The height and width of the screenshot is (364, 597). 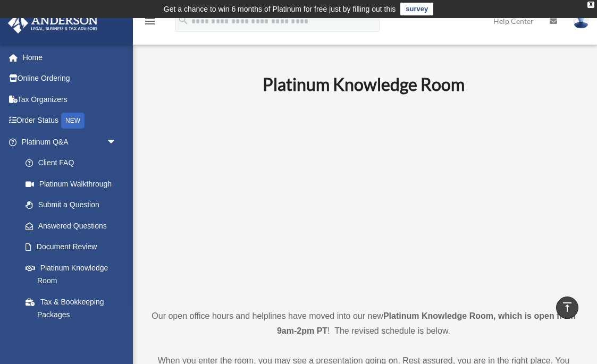 I want to click on a: Document Review, so click(x=74, y=248).